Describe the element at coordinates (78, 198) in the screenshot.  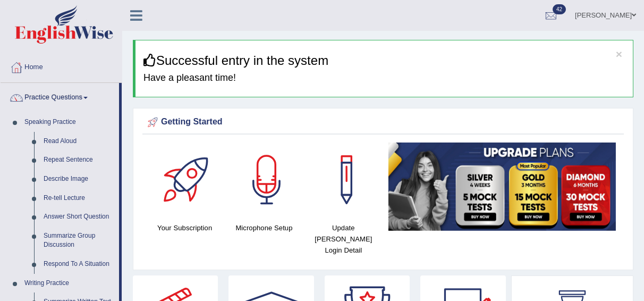
I see `a: Re-tell Lecture` at that location.